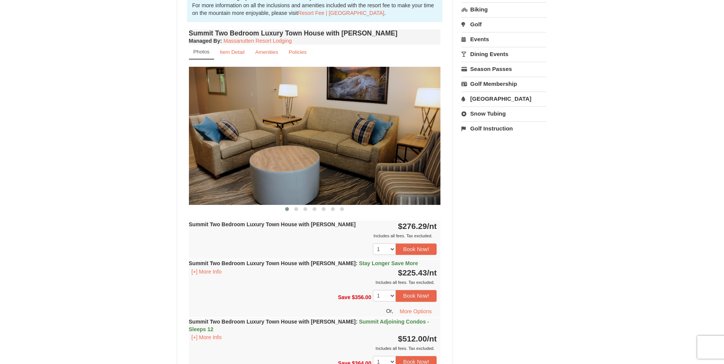 This screenshot has width=724, height=364. Describe the element at coordinates (202, 52) in the screenshot. I see `small: Photos` at that location.